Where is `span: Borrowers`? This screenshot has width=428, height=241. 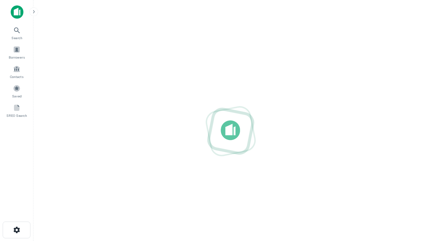 span: Borrowers is located at coordinates (17, 57).